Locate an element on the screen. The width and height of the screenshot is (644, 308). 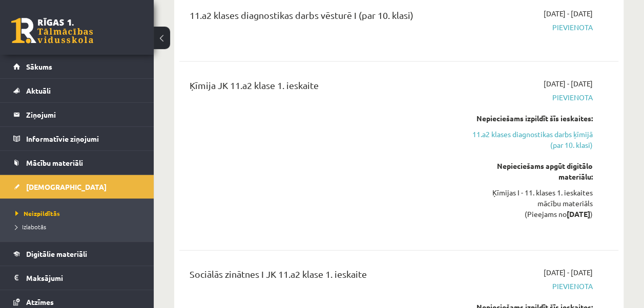
a: Sākums is located at coordinates (77, 66).